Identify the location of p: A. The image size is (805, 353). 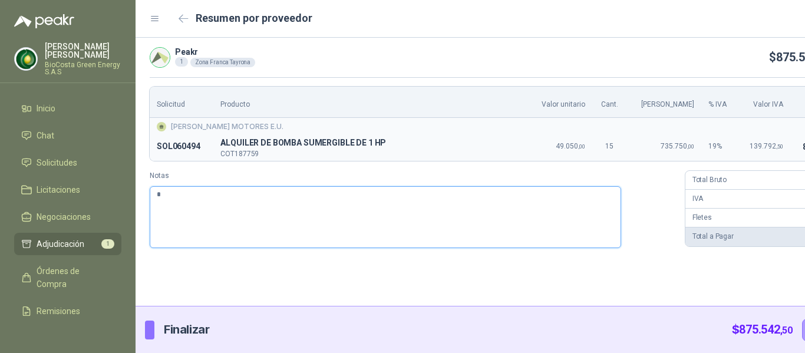
(371, 143).